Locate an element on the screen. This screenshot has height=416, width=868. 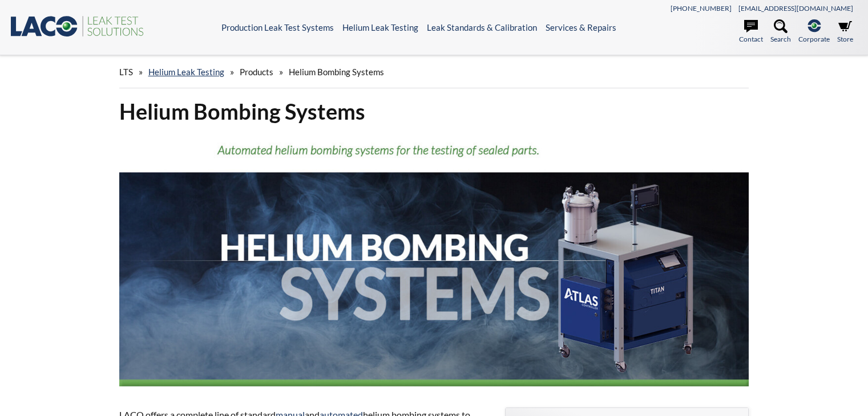
a: Production Leak Test Systems is located at coordinates (277, 27).